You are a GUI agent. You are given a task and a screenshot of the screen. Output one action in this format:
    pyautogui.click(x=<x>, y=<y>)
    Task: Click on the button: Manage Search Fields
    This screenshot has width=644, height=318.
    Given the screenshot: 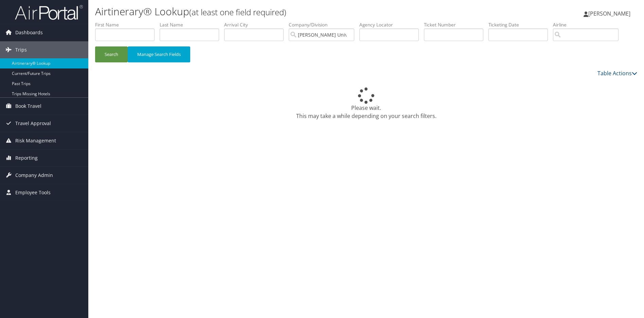 What is the action you would take?
    pyautogui.click(x=159, y=54)
    